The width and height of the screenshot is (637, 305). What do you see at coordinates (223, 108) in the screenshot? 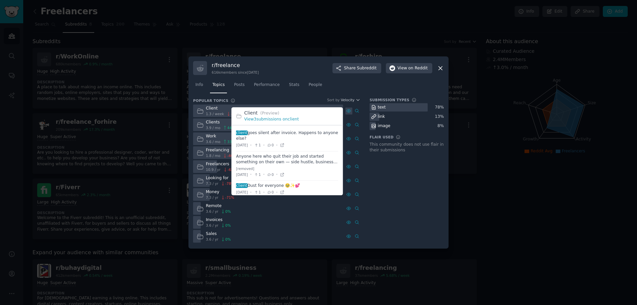
I see `div: Client` at bounding box center [223, 108].